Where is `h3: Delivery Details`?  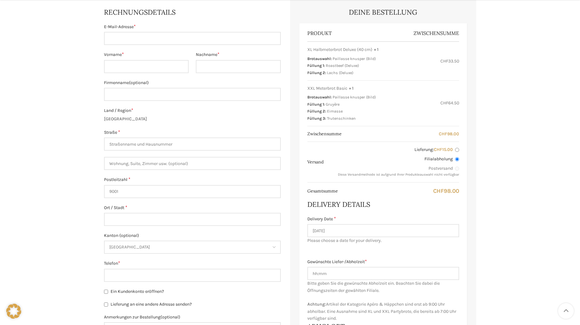
h3: Delivery Details is located at coordinates (383, 204).